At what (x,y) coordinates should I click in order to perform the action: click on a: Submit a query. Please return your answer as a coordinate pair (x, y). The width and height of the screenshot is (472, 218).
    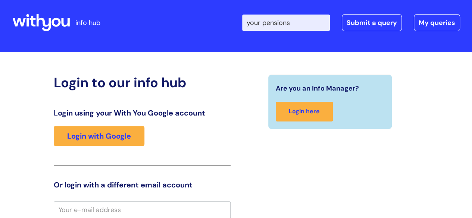
    Looking at the image, I should click on (372, 23).